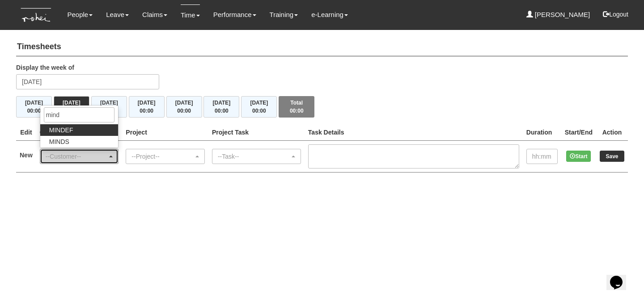  I want to click on div: Timesheet Week Summary, so click(322, 107).